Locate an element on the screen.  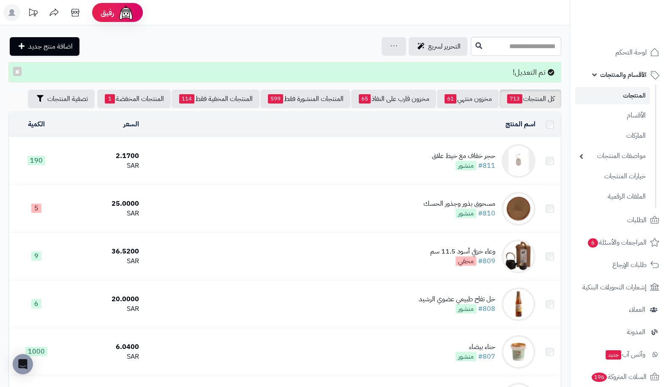
a: #810 is located at coordinates (487, 213).